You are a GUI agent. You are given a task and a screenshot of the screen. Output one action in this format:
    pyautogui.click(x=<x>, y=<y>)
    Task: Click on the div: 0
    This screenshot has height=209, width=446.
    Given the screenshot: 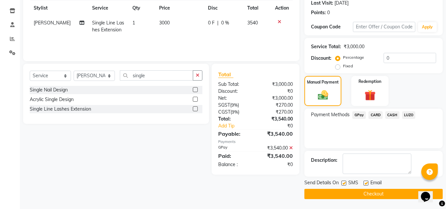 What is the action you would take?
    pyautogui.click(x=328, y=13)
    